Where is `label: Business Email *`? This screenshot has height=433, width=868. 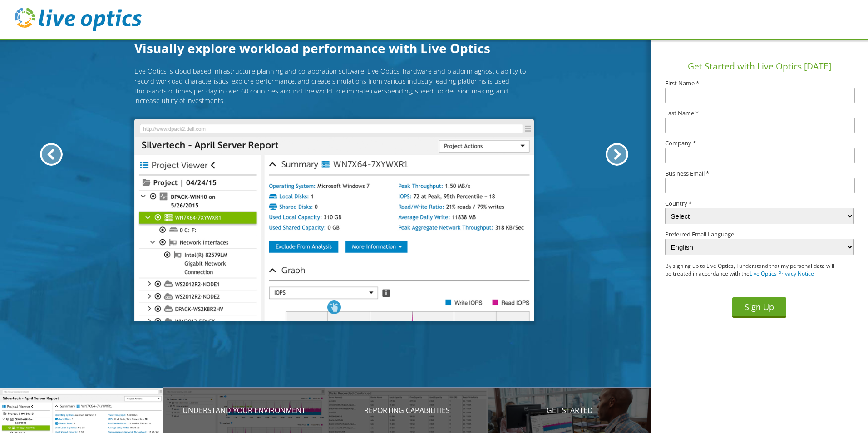
label: Business Email * is located at coordinates (760, 173).